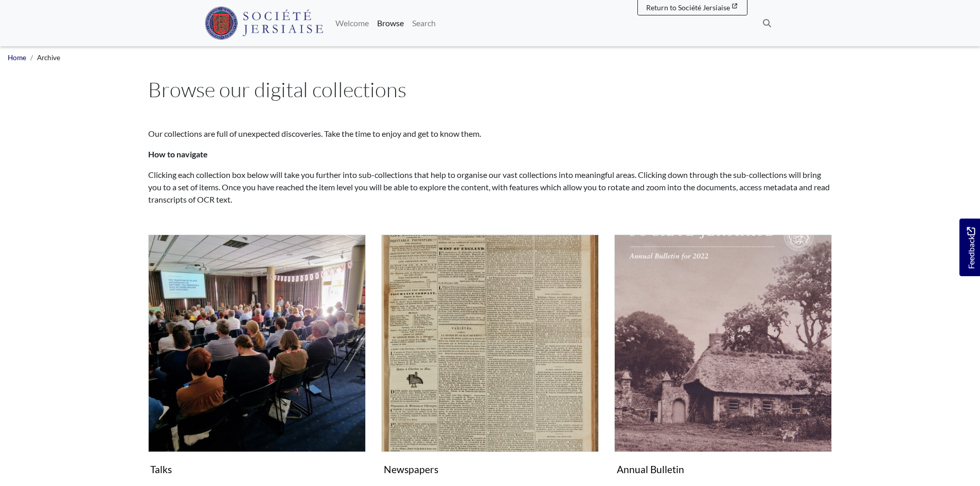 The image size is (980, 486). Describe the element at coordinates (178, 154) in the screenshot. I see `strong: How to navigate` at that location.